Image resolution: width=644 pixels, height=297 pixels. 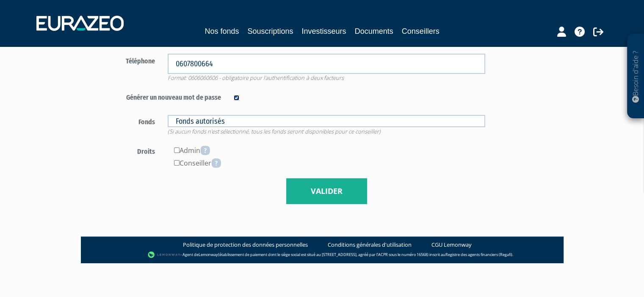 What do you see at coordinates (162, 96) in the screenshot?
I see `label: Générer un nouveau mot de passe` at bounding box center [162, 96].